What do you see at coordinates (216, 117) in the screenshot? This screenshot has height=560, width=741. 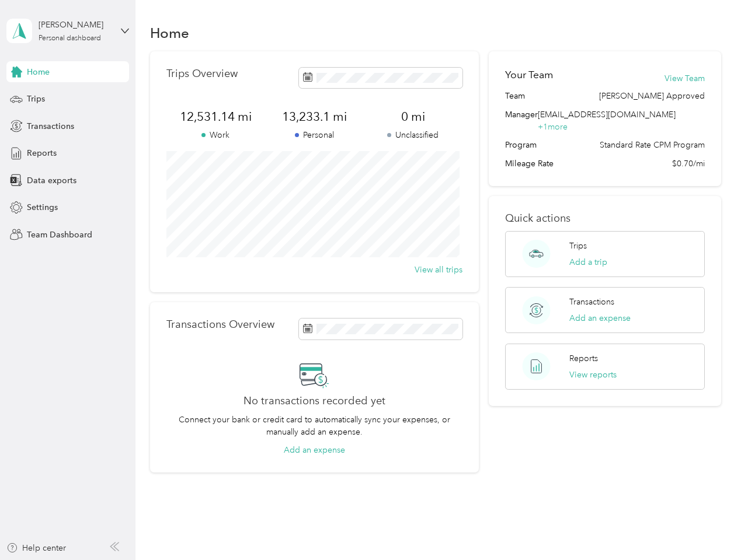 I see `span: 12,531.14 mi` at bounding box center [216, 117].